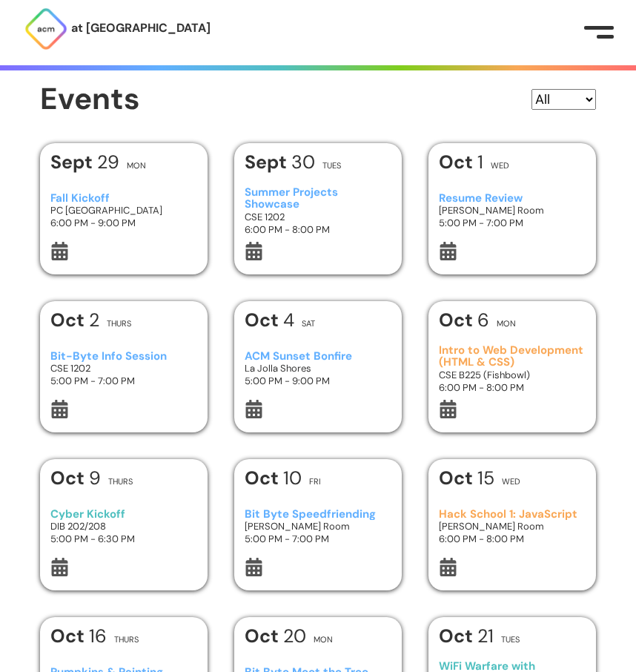 This screenshot has width=636, height=672. I want to click on h3: ACM Sunset Bonfire, so click(318, 356).